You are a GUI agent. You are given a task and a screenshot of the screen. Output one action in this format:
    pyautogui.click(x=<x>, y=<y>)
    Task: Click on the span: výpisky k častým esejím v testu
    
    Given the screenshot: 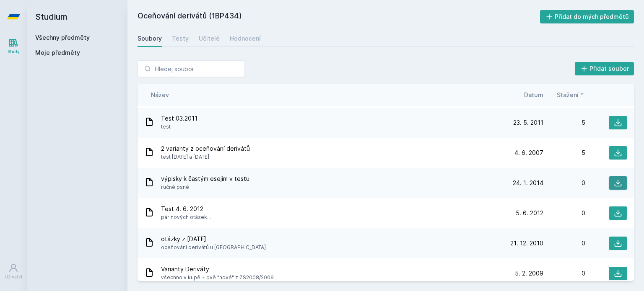 What is the action you would take?
    pyautogui.click(x=205, y=179)
    